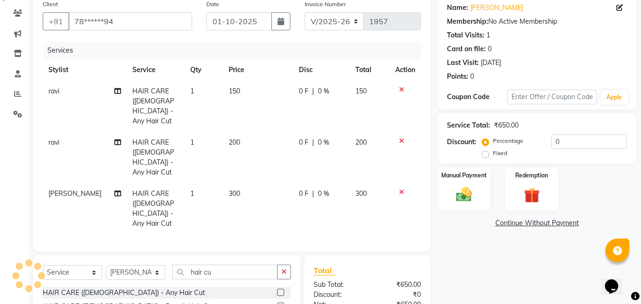  Describe the element at coordinates (468, 21) in the screenshot. I see `div: Membership:` at that location.